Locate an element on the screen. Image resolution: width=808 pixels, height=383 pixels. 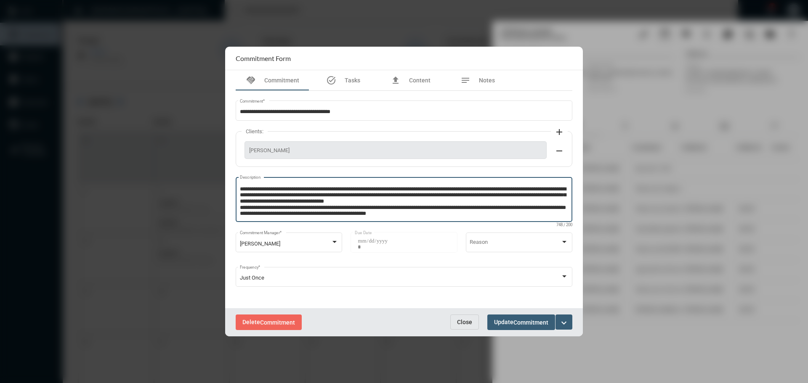
mat-icon: task_alt is located at coordinates (331, 80).